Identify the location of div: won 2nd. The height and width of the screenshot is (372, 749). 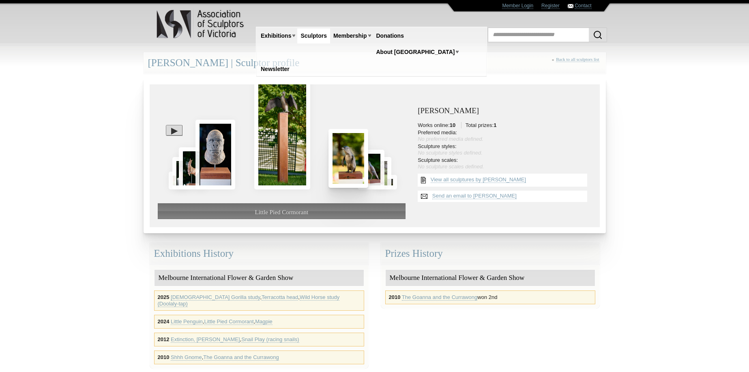
(490, 297).